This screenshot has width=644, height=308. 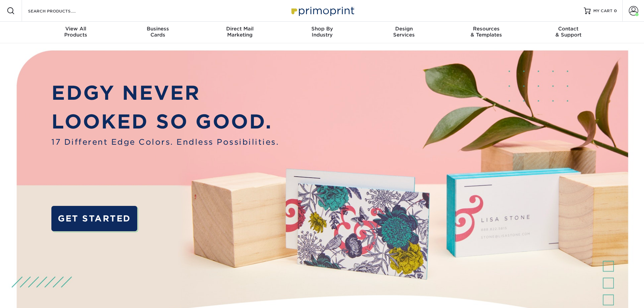 What do you see at coordinates (76, 32) in the screenshot?
I see `a: View AllProducts` at bounding box center [76, 32].